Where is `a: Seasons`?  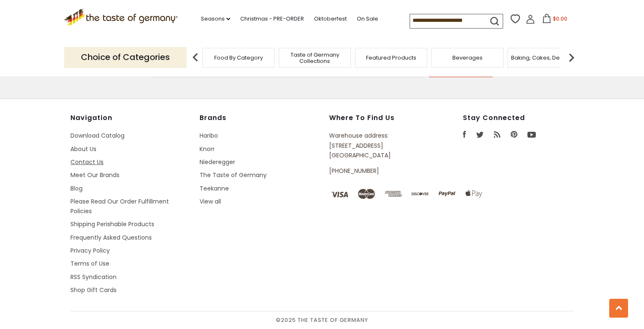 a: Seasons is located at coordinates (216, 19).